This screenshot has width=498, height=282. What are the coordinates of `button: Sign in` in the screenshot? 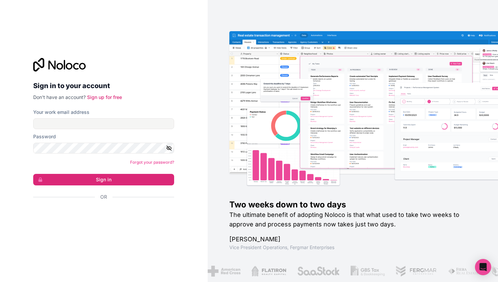 It's located at (104, 179).